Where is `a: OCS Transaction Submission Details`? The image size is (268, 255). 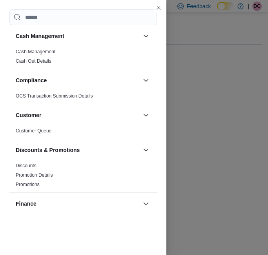 a: OCS Transaction Submission Details is located at coordinates (54, 96).